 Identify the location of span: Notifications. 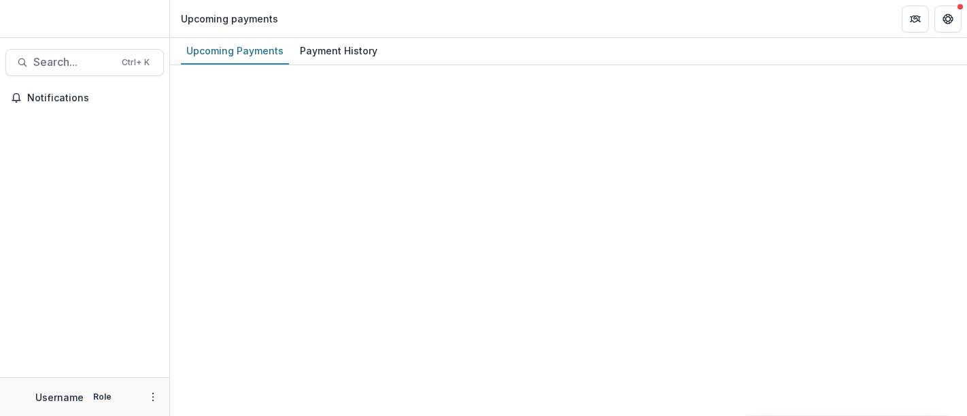
(93, 98).